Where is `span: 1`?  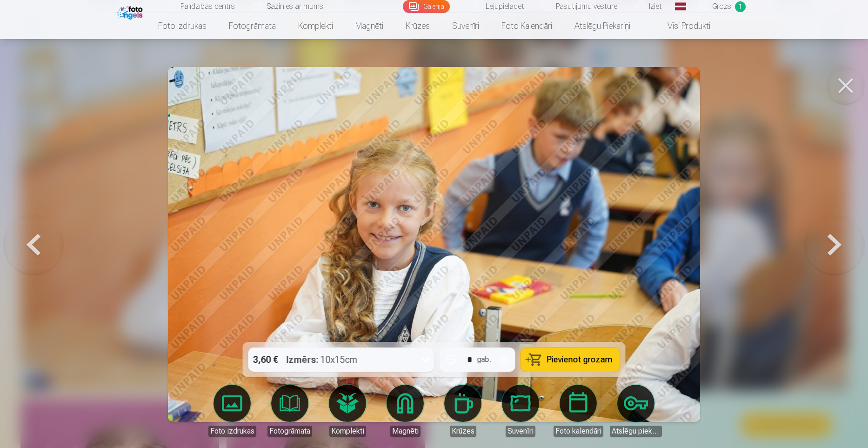
span: 1 is located at coordinates (740, 6).